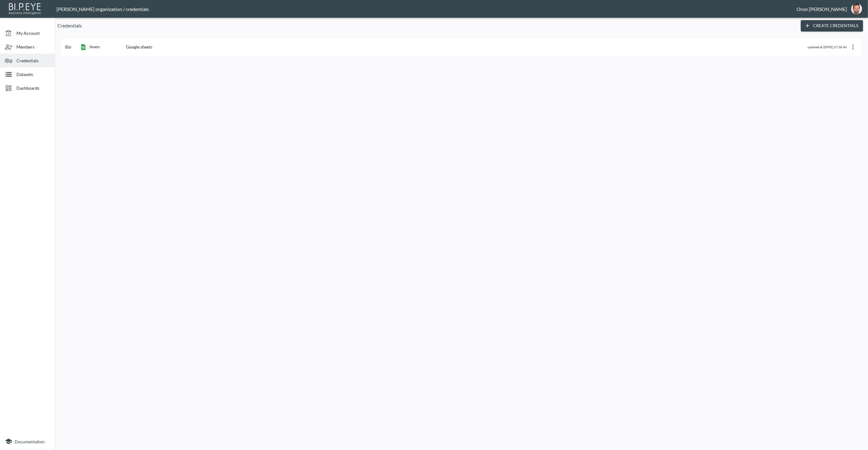 Image resolution: width=868 pixels, height=450 pixels. What do you see at coordinates (83, 47) in the screenshot?
I see `img: google sheets` at bounding box center [83, 47].